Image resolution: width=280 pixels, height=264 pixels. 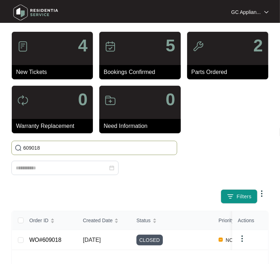 What do you see at coordinates (170, 46) in the screenshot?
I see `p: 5` at bounding box center [170, 46].